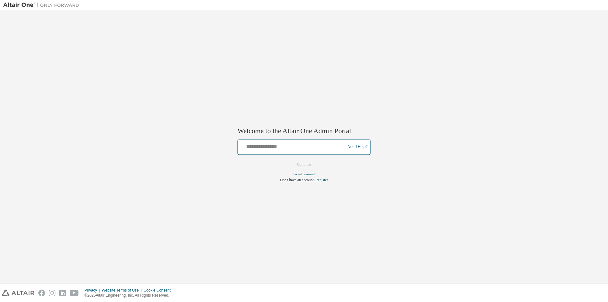  What do you see at coordinates (304, 131) in the screenshot?
I see `h2: Welcome to the Altair One Admin Portal` at bounding box center [304, 131].